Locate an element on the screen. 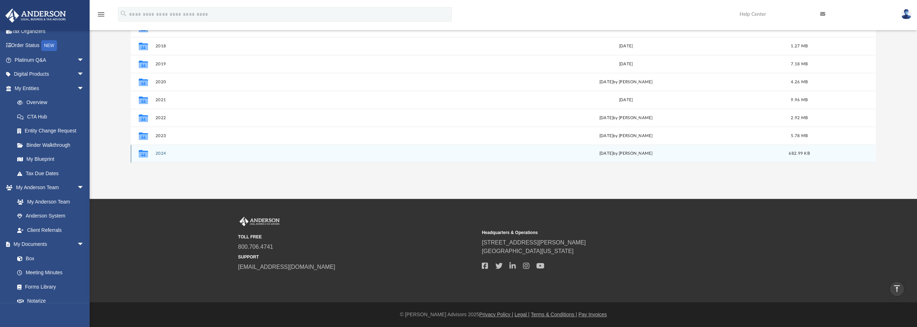 This screenshot has height=327, width=917. a: My Blueprint is located at coordinates (51, 159).